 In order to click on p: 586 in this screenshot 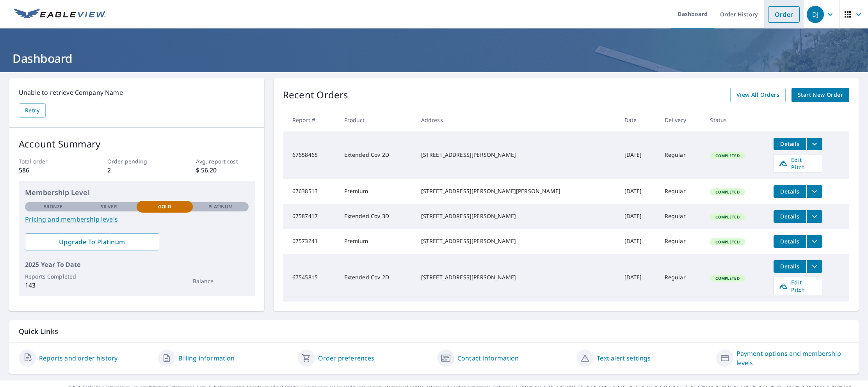, I will do `click(48, 170)`.